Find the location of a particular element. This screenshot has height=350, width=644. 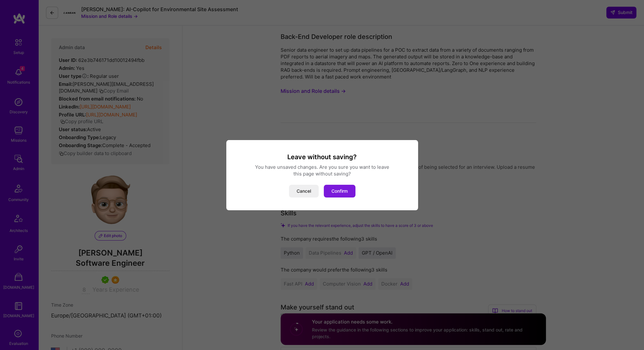

div: You have unsaved changes. Are you sure you want to leave is located at coordinates (322, 167).